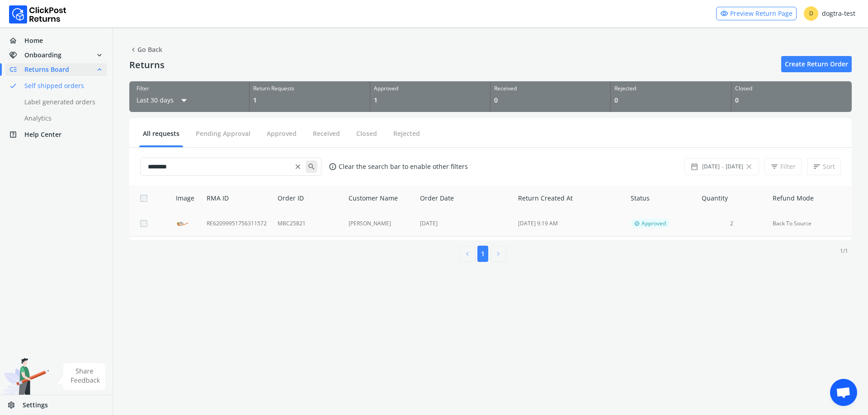 This screenshot has height=415, width=868. I want to click on a: doneSelf shipped orders, so click(61, 86).